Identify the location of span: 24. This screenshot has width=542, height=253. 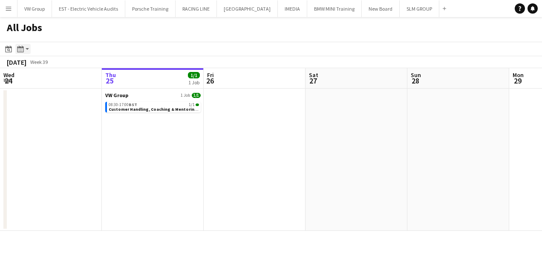
(8, 80).